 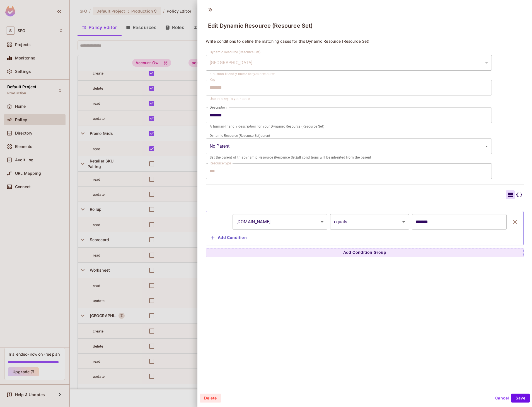 I want to click on label: Dynamic Resource (Resource Set), so click(x=235, y=52).